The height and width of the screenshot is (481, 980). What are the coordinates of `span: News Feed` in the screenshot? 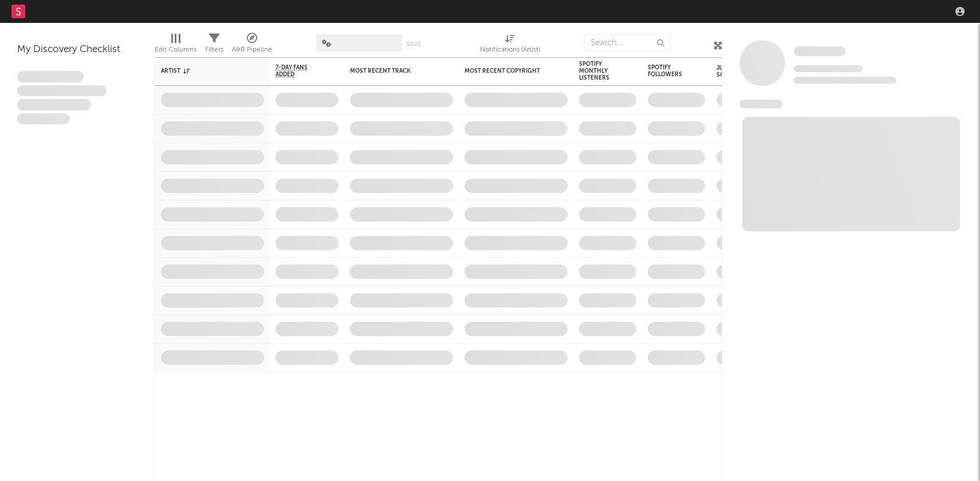 It's located at (761, 104).